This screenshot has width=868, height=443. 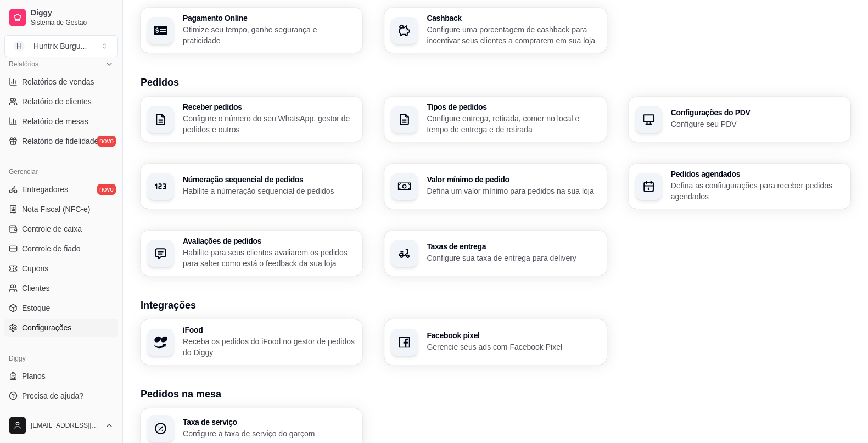 I want to click on h3: Cashback, so click(x=513, y=18).